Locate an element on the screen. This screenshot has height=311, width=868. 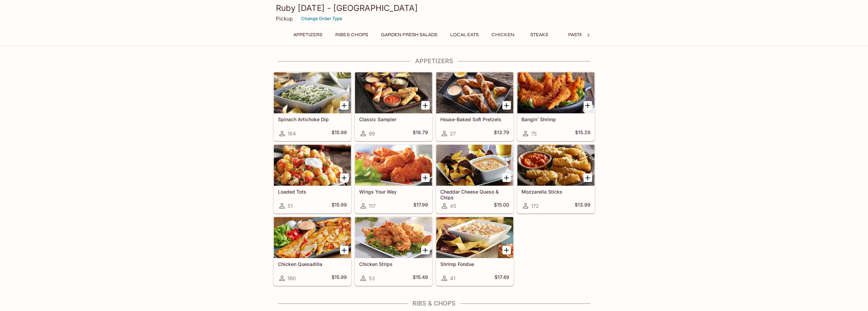
a: Cheddar Cheese Queso & Chips45$15.00 is located at coordinates (475, 179).